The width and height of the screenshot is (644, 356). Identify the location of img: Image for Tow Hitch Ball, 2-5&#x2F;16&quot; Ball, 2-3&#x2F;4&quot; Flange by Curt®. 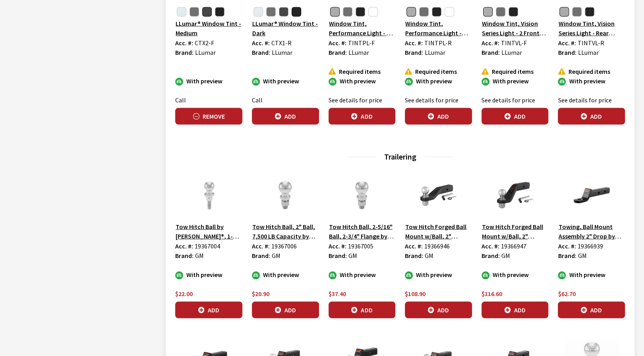
(362, 195).